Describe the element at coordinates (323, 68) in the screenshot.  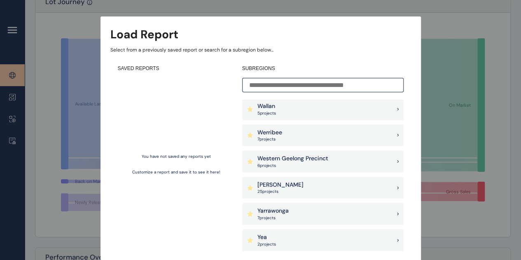
I see `h4: SUBREGIONS` at that location.